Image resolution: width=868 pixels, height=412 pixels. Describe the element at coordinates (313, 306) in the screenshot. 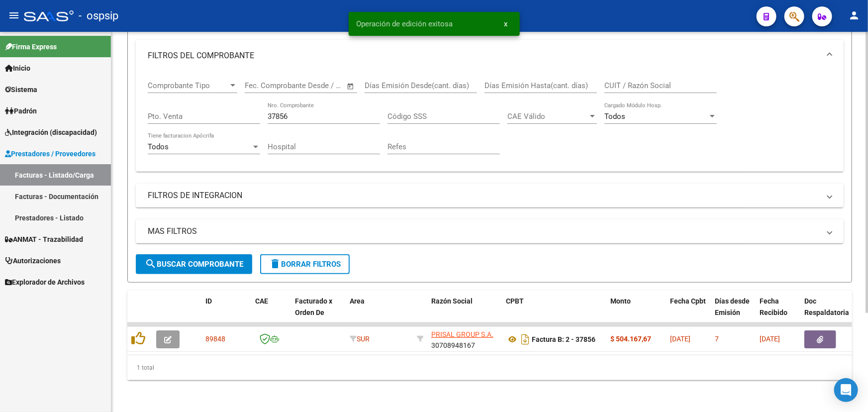

I see `span: Facturado x Orden De` at that location.